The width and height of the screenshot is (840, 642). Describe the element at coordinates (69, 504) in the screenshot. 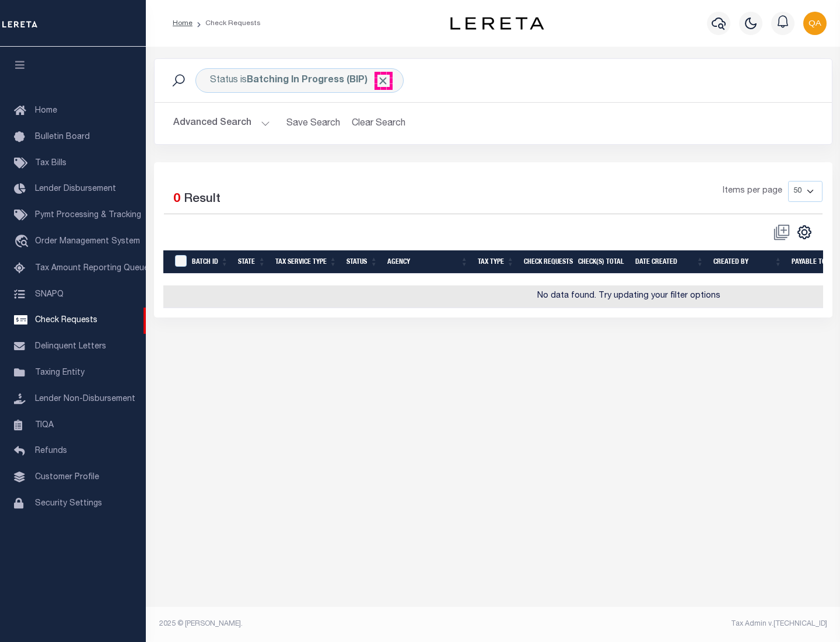

I see `span: Security Settings` at that location.